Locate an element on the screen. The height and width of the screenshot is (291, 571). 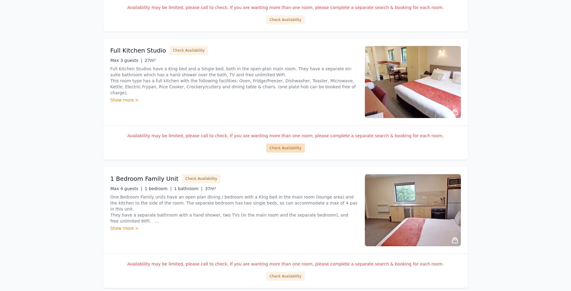
h3: 1 Bedroom Family Unit is located at coordinates (144, 179).